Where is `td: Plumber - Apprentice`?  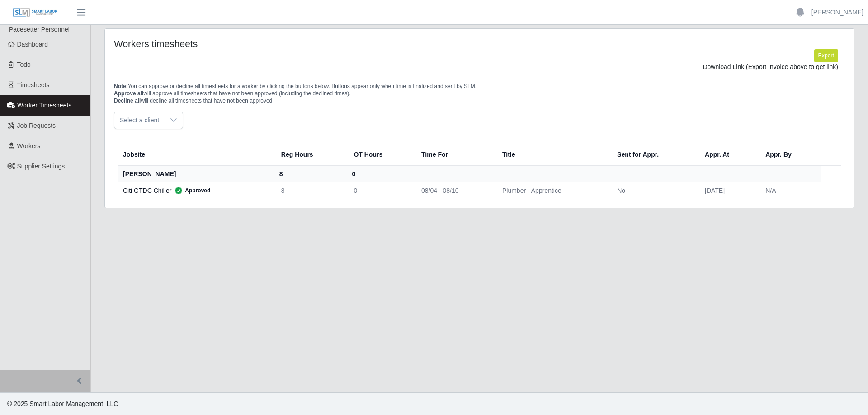
td: Plumber - Apprentice is located at coordinates (552, 190).